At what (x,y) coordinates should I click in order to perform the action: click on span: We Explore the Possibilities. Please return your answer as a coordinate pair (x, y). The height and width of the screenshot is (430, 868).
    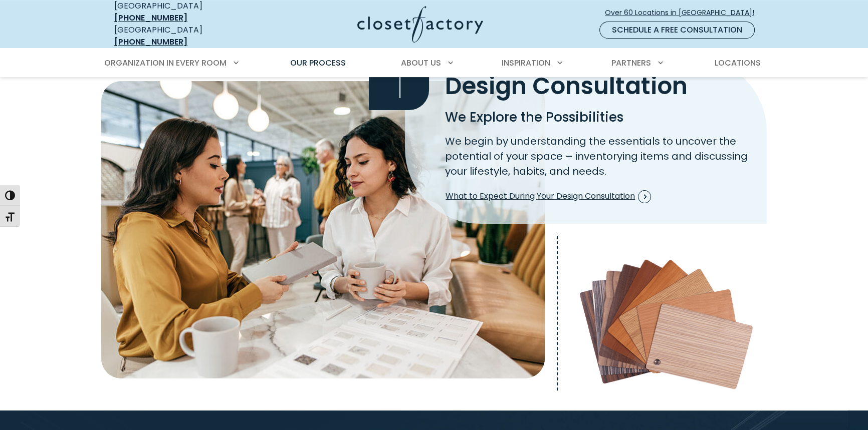
    Looking at the image, I should click on (534, 117).